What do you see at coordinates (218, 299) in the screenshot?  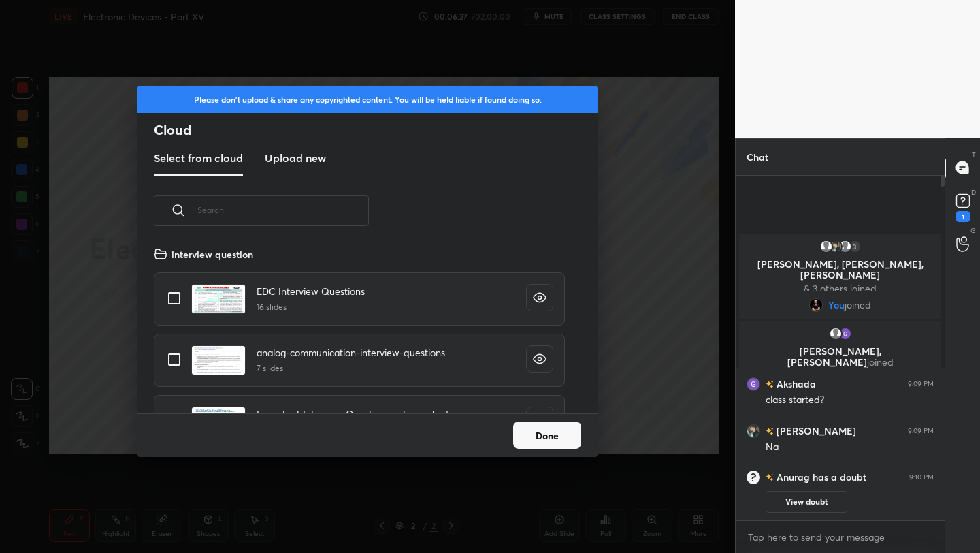 I see `img: 1705242713DFH7RZ.pdf` at bounding box center [218, 299].